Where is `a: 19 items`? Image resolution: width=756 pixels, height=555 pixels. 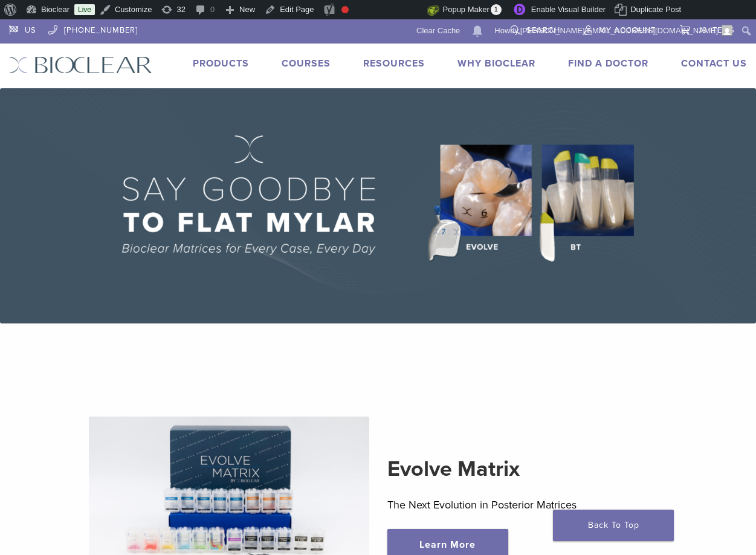 a: 19 items is located at coordinates (707, 28).